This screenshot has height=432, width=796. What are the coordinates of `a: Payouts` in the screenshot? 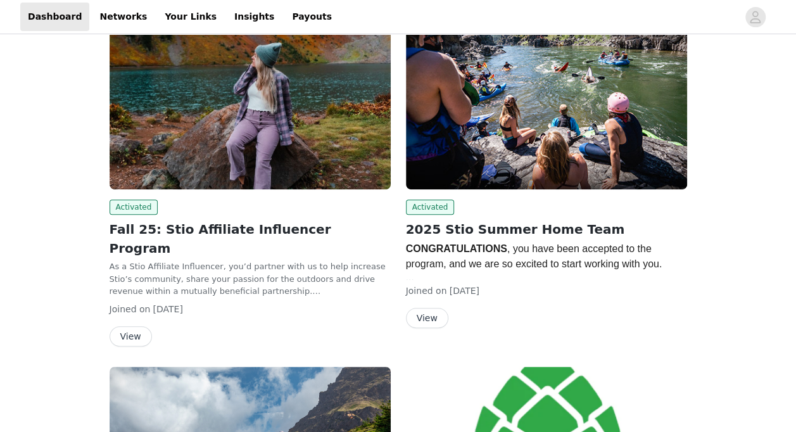 It's located at (311, 16).